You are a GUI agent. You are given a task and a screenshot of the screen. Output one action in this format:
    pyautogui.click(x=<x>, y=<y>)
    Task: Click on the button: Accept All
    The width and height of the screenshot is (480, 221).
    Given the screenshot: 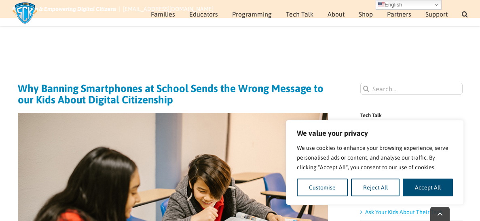 What is the action you would take?
    pyautogui.click(x=428, y=188)
    